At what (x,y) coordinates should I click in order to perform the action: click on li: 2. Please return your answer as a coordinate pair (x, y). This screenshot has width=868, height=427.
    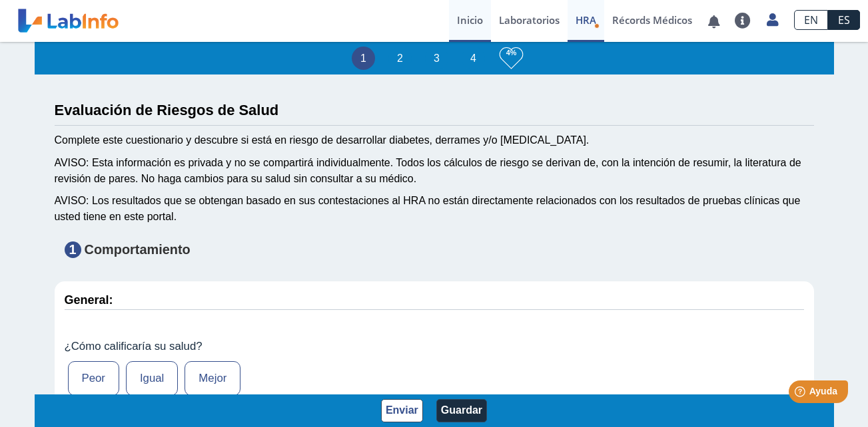
    Looking at the image, I should click on (400, 58).